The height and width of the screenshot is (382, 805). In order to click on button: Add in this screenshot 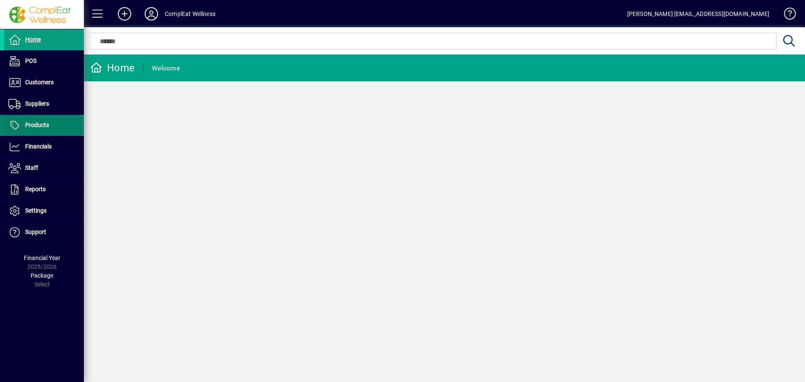, I will do `click(125, 14)`.